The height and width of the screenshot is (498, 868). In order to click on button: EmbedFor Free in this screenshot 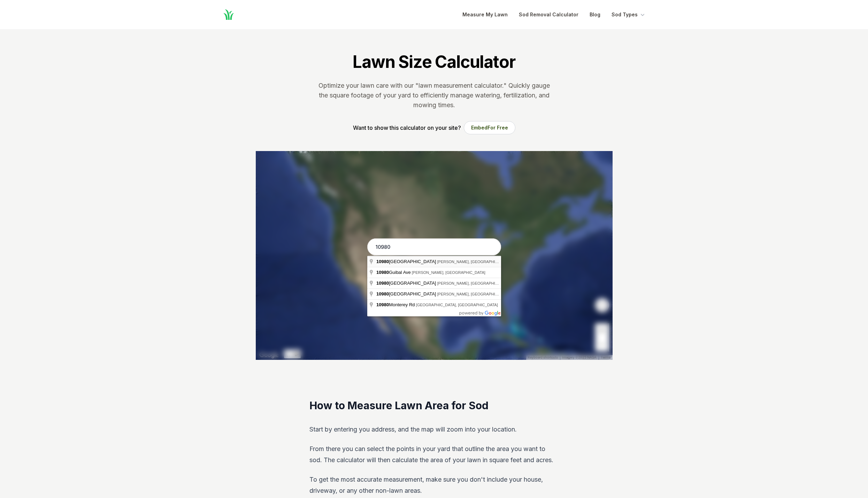, I will do `click(489, 128)`.